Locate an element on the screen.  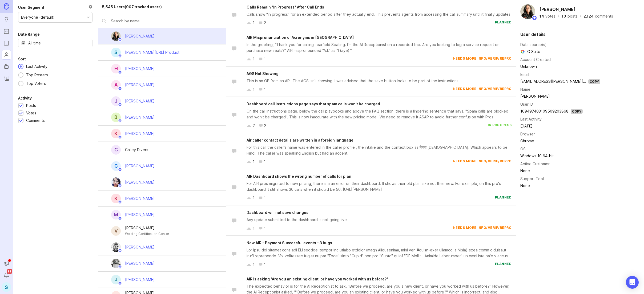
div: Active Customer is located at coordinates (535, 164).